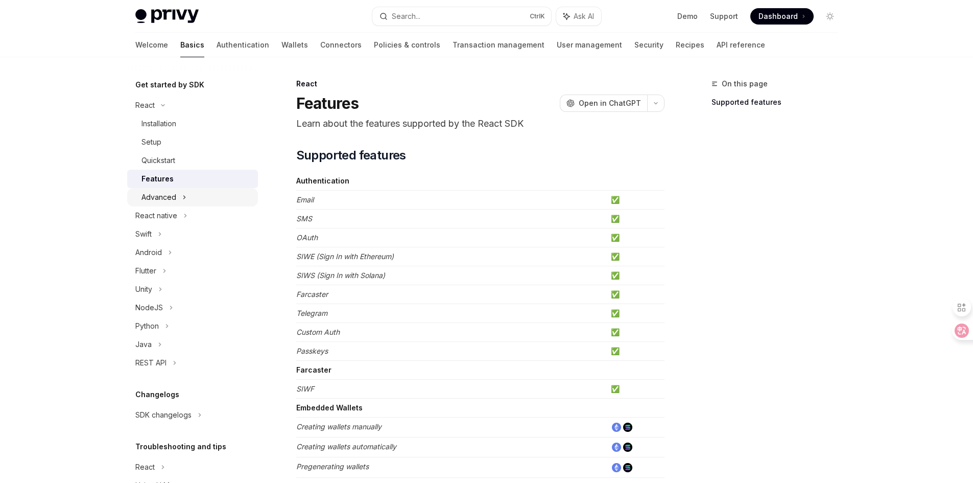 This screenshot has height=483, width=973. I want to click on a: Demo, so click(688, 16).